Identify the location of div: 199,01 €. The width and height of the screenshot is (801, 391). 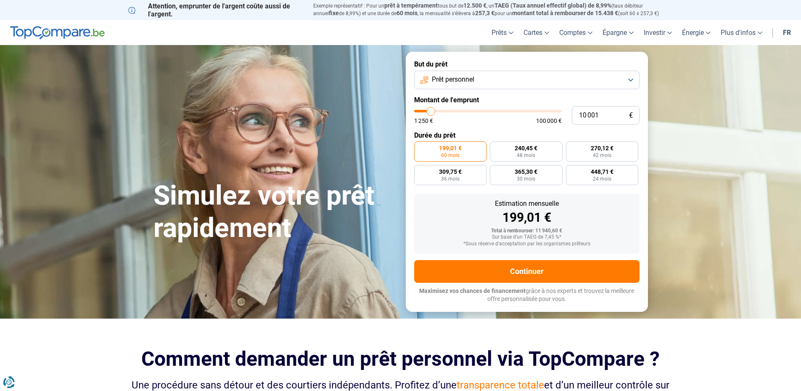
(527, 217).